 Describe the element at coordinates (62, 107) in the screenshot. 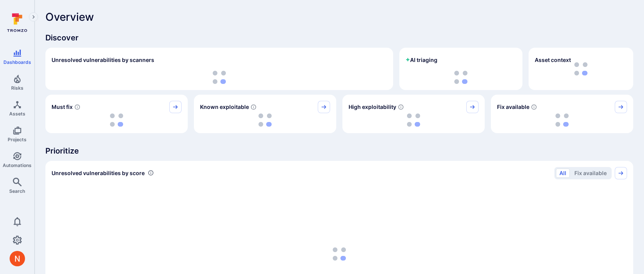

I see `span: Must fix` at that location.